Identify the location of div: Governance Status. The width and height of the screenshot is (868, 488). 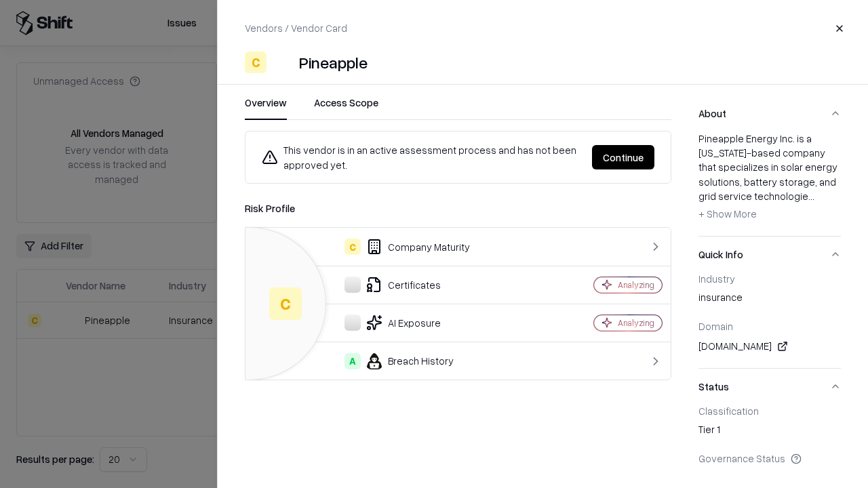
(770, 459).